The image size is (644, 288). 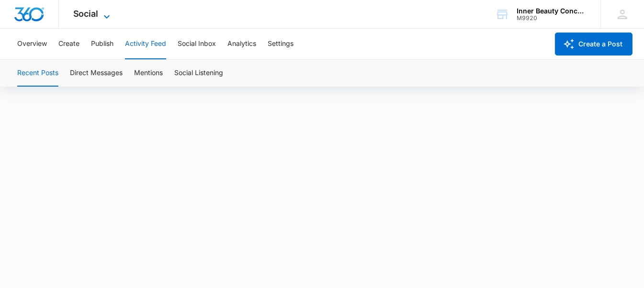 What do you see at coordinates (32, 44) in the screenshot?
I see `button: Overview` at bounding box center [32, 44].